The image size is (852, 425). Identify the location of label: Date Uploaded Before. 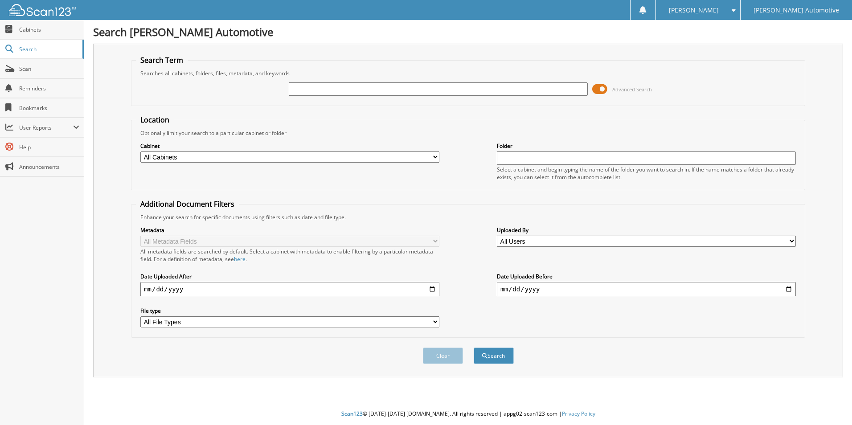
(646, 276).